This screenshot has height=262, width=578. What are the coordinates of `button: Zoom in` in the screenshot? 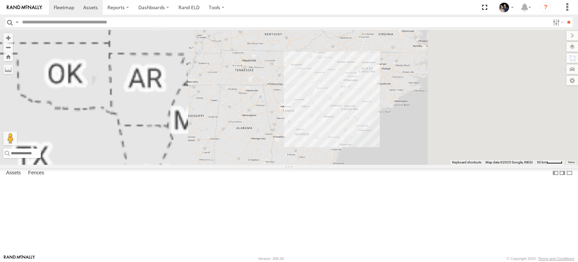 It's located at (8, 38).